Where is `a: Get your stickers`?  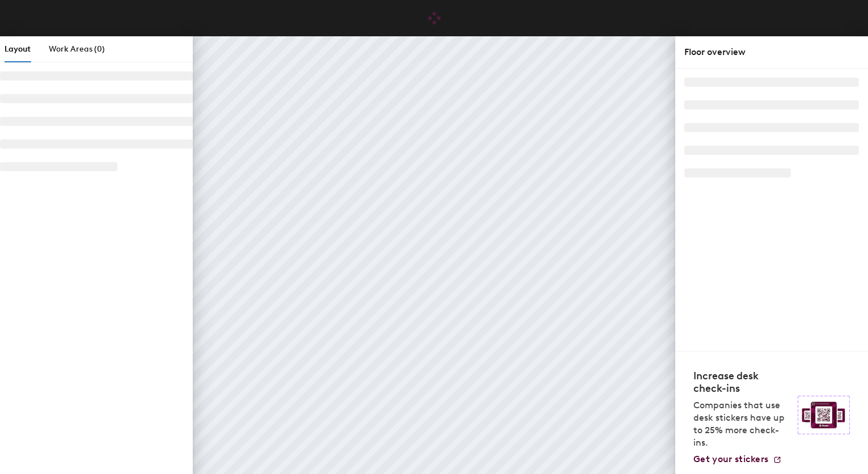
a: Get your stickers is located at coordinates (737, 459).